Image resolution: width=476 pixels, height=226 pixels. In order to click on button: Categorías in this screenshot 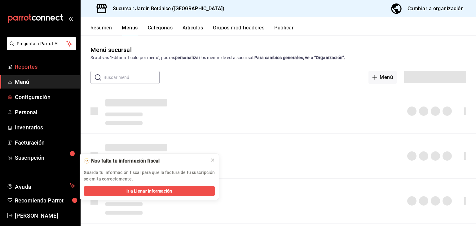, I will do `click(160, 30)`.